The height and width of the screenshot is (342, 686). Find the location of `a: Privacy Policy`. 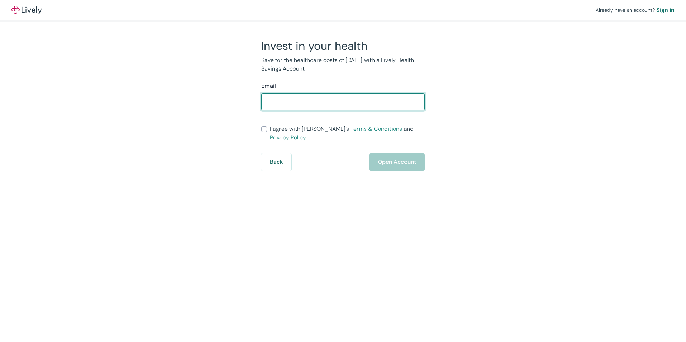

a: Privacy Policy is located at coordinates (288, 137).